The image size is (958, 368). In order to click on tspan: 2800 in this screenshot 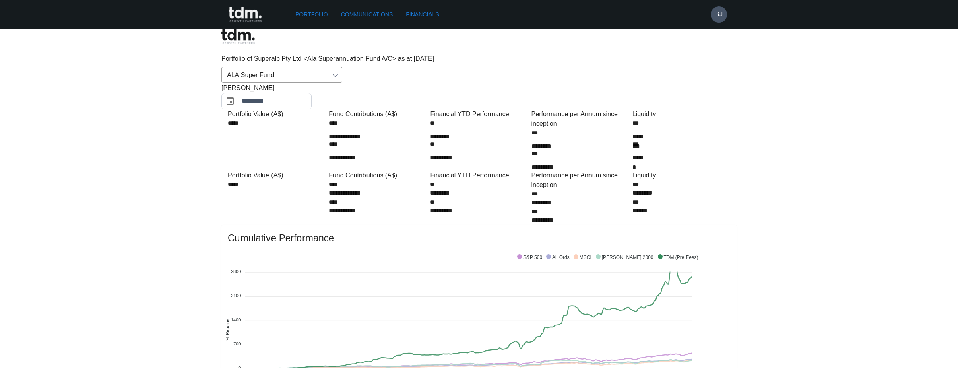, I will do `click(236, 271)`.